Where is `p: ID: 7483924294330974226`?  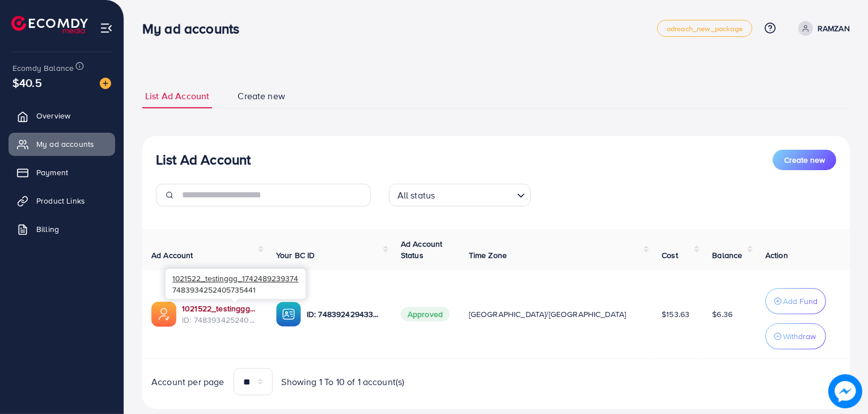 p: ID: 7483924294330974226 is located at coordinates (345, 314).